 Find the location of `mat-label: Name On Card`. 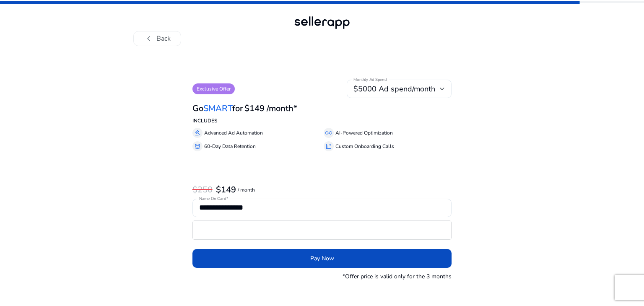

mat-label: Name On Card is located at coordinates (212, 199).